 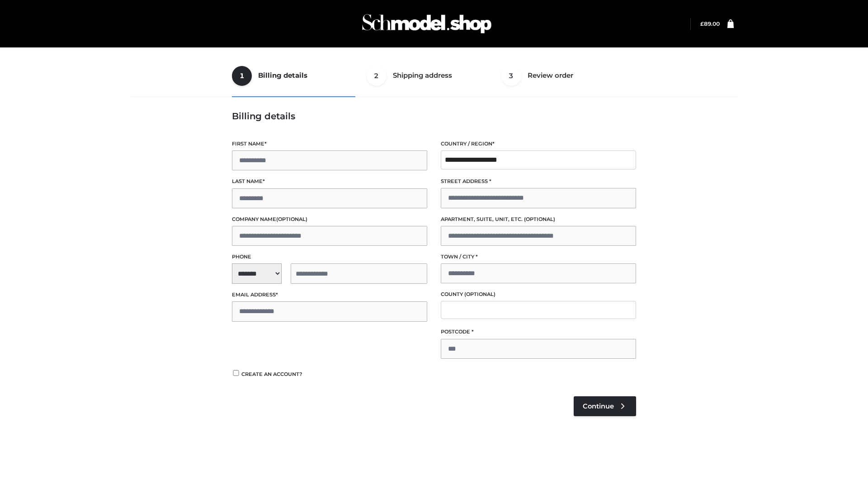 I want to click on label: First name, so click(x=329, y=144).